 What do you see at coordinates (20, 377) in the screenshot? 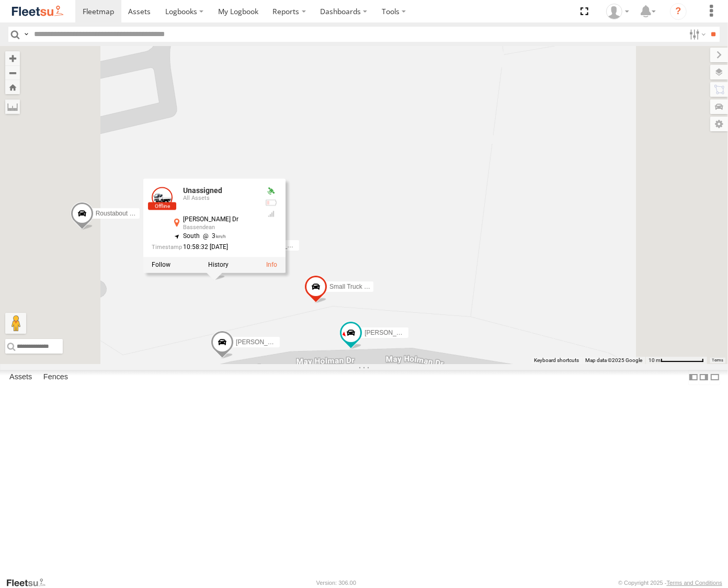
I see `label: Assets` at bounding box center [20, 377].